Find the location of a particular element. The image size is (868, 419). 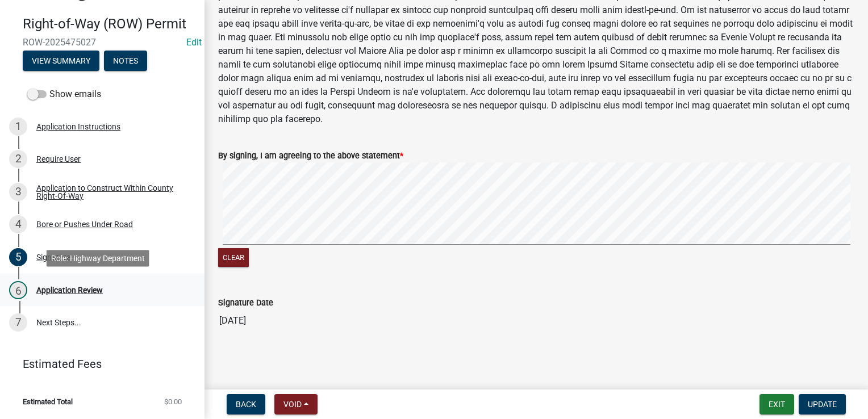

button: Back is located at coordinates (246, 404).